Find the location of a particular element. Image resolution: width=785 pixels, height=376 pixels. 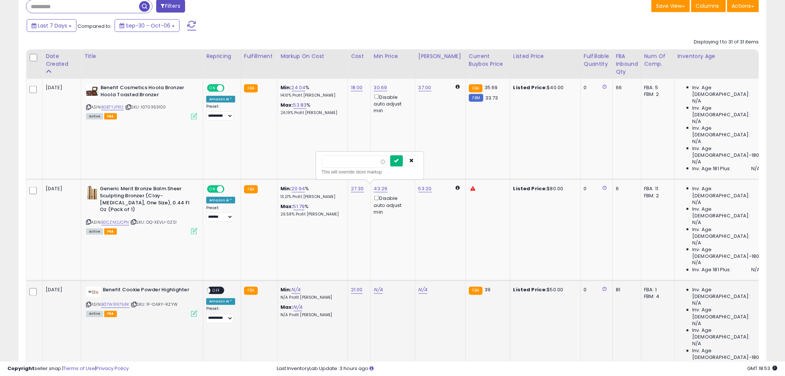

span: | SKU: 1070363100 is located at coordinates (145, 107).